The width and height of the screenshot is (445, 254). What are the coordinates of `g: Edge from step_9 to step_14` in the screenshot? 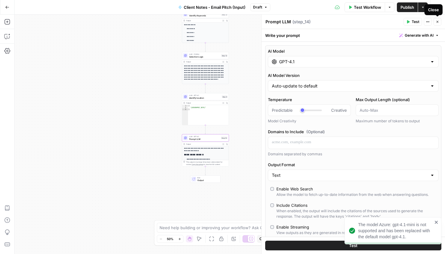 It's located at (205, 130).